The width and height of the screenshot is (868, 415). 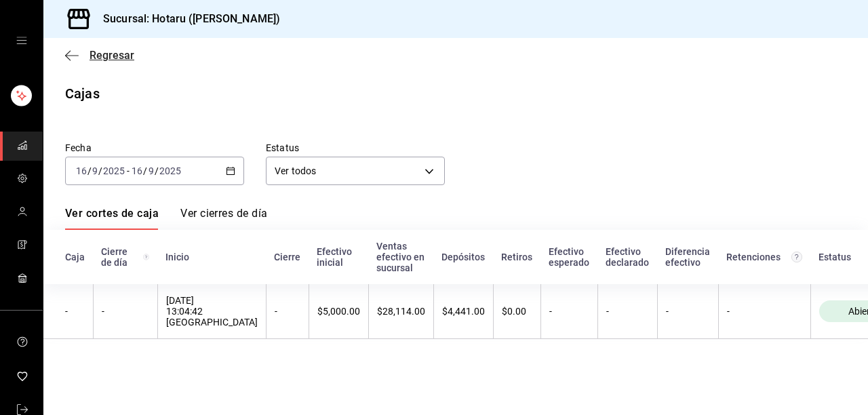 What do you see at coordinates (211, 257) in the screenshot?
I see `div: Inicio` at bounding box center [211, 257].